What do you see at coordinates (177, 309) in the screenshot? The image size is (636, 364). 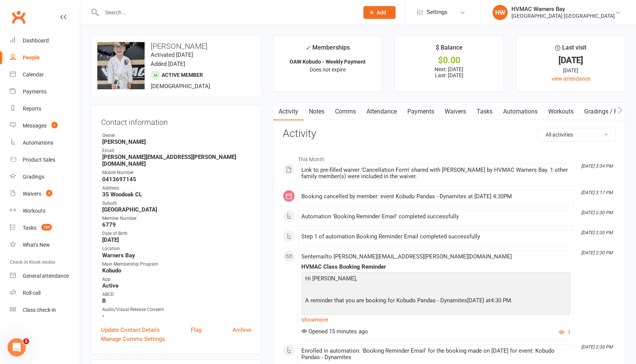 I see `div: Audio/Visual Release Consent` at bounding box center [177, 309].